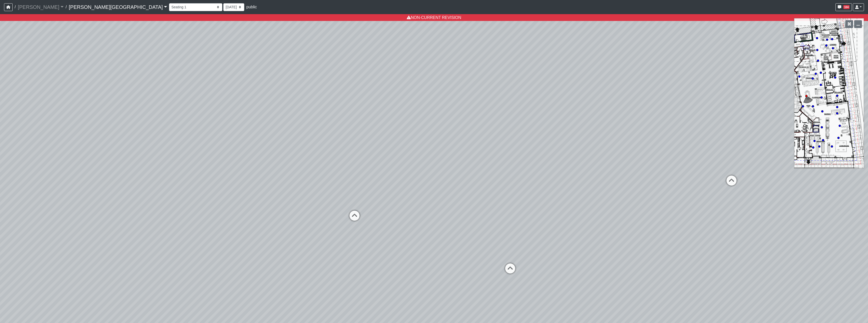  Describe the element at coordinates (434, 17) in the screenshot. I see `a: NON-CURRENT REVISION` at that location.